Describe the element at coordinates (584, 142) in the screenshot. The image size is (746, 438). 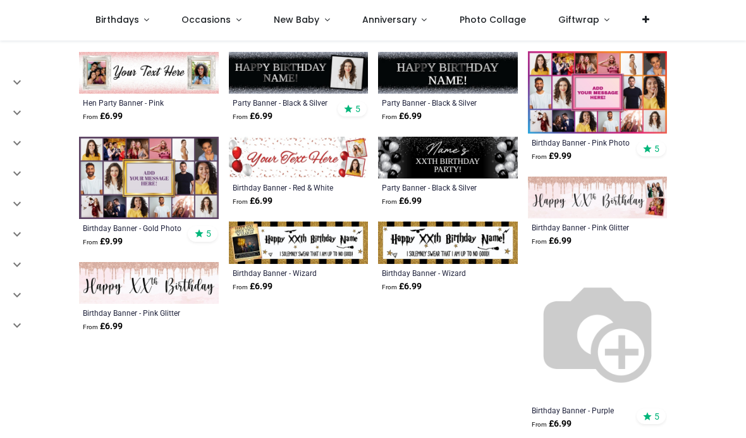
I see `div: Birthday Banner - Pink Photo Collage` at that location.